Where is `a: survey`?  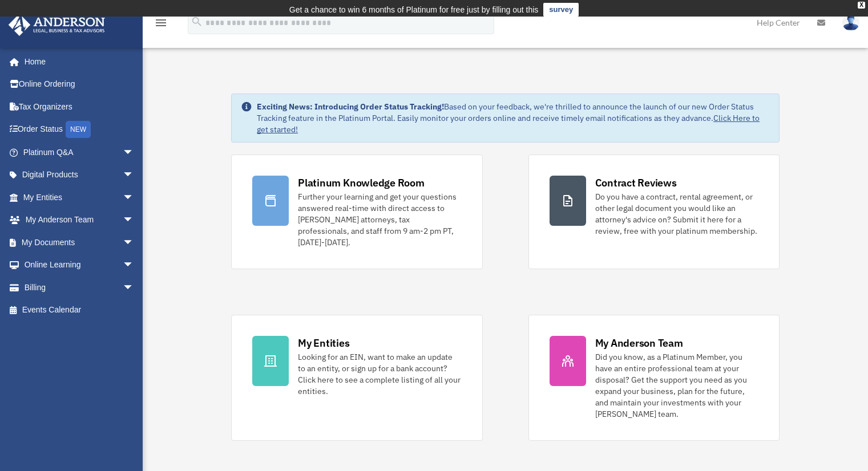
a: survey is located at coordinates (561, 10).